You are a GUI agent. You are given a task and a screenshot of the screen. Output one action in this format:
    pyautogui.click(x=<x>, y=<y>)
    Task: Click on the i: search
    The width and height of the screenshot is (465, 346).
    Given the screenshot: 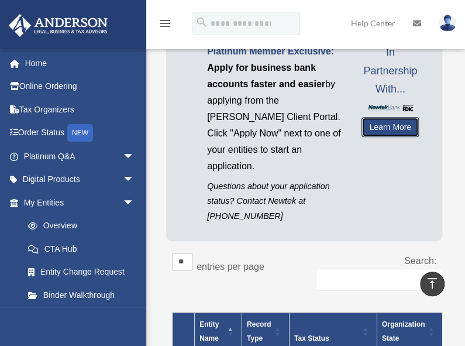 What is the action you would take?
    pyautogui.click(x=202, y=22)
    